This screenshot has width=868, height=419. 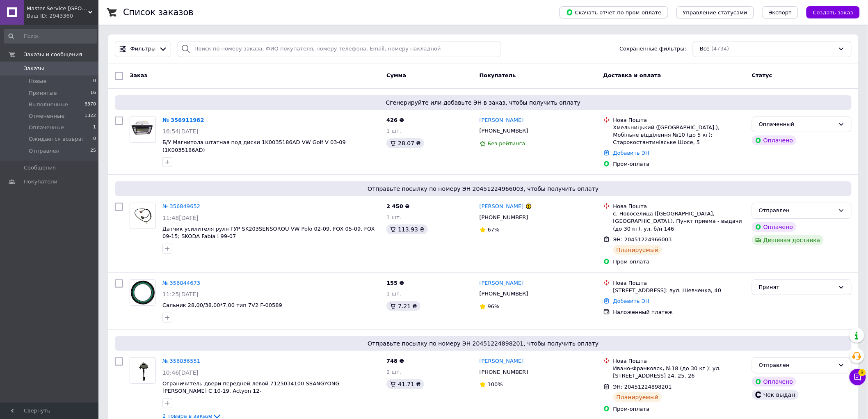 I want to click on span: Скачать отчет по пром-оплате, so click(x=614, y=12).